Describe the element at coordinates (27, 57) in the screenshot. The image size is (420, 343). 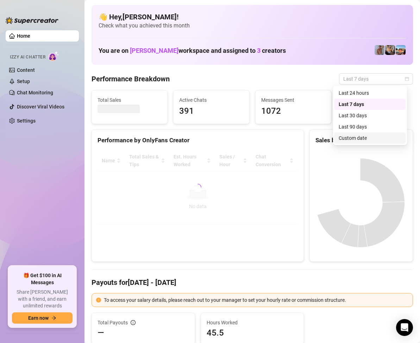
I see `span: Izzy AI Chatter` at that location.